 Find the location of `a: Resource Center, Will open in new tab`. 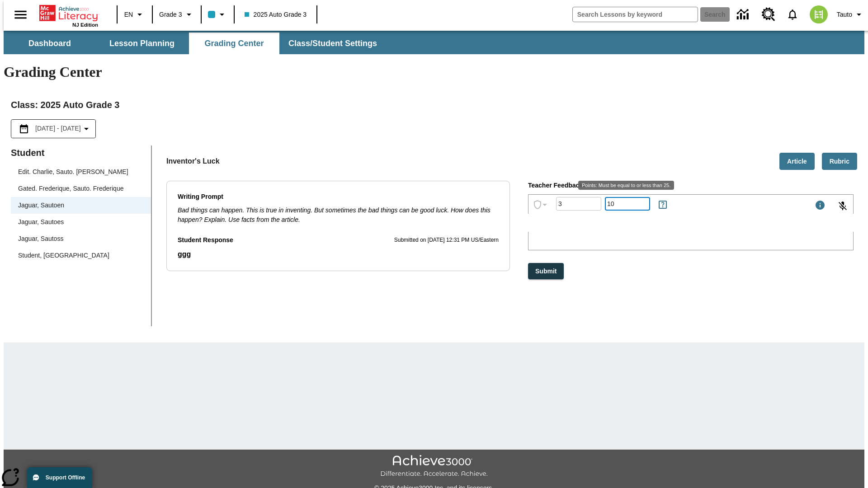

a: Resource Center, Will open in new tab is located at coordinates (769, 14).